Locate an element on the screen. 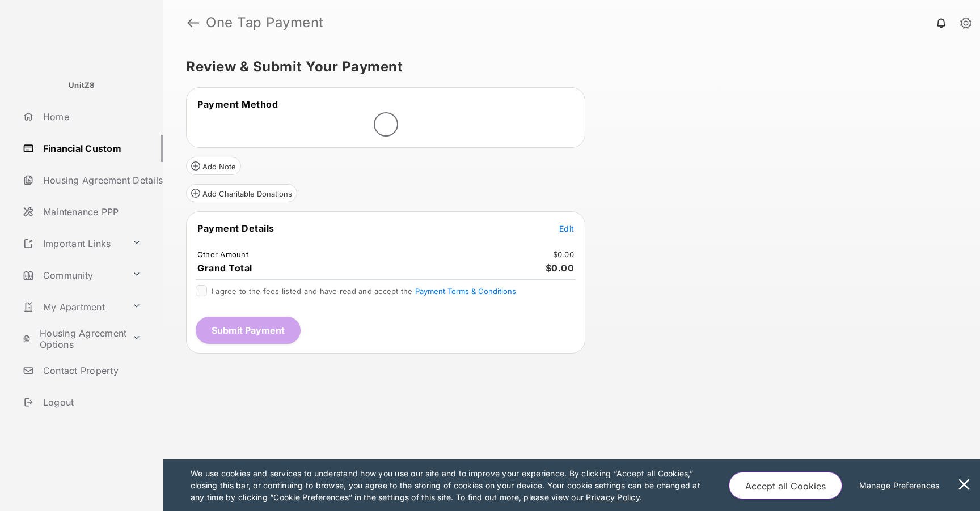  span: $0.00 is located at coordinates (560, 268).